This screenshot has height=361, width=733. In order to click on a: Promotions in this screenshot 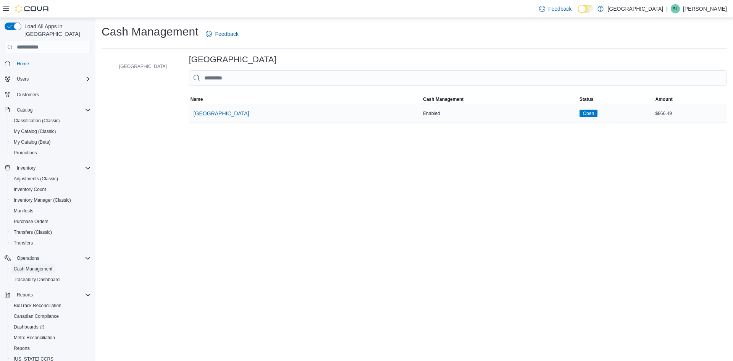, I will do `click(25, 153)`.